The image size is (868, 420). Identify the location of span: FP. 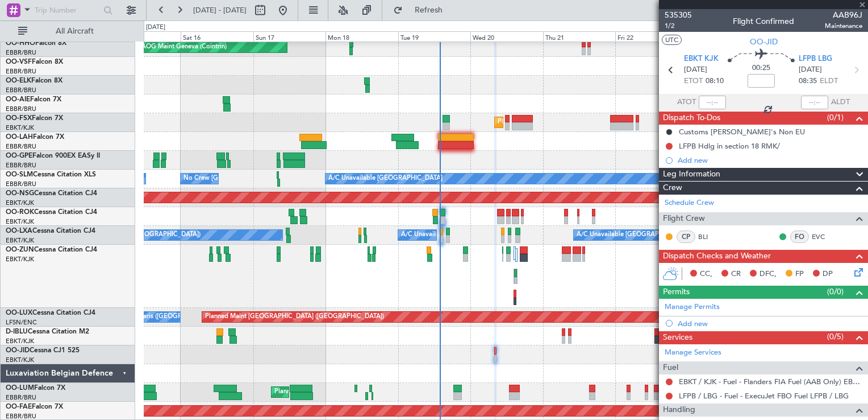
(799, 274).